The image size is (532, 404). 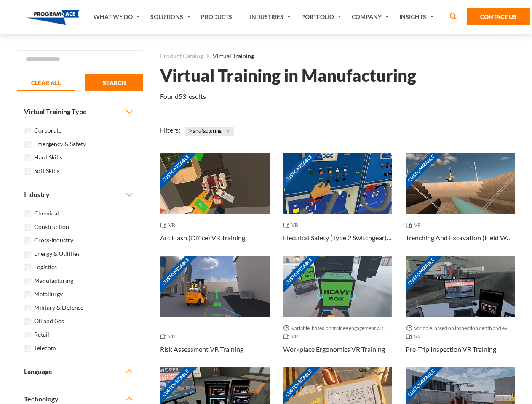 What do you see at coordinates (27, 241) in the screenshot?
I see `input: Cross-Industry` at bounding box center [27, 241].